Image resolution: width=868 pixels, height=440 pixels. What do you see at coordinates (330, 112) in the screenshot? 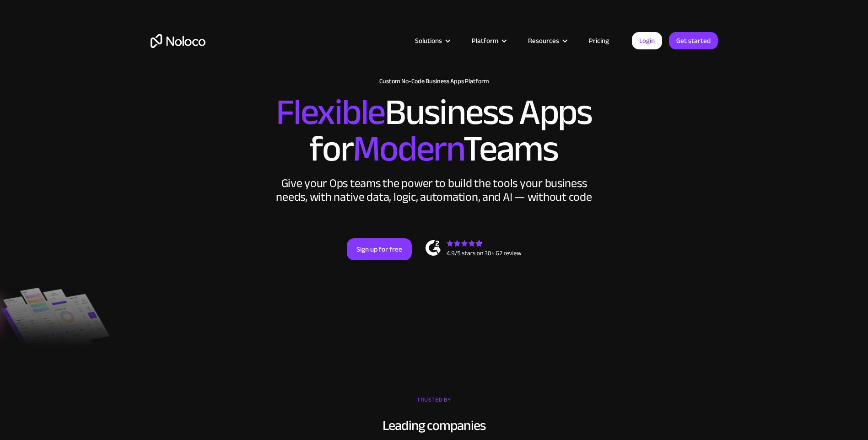
I see `span: Flexible` at bounding box center [330, 112].